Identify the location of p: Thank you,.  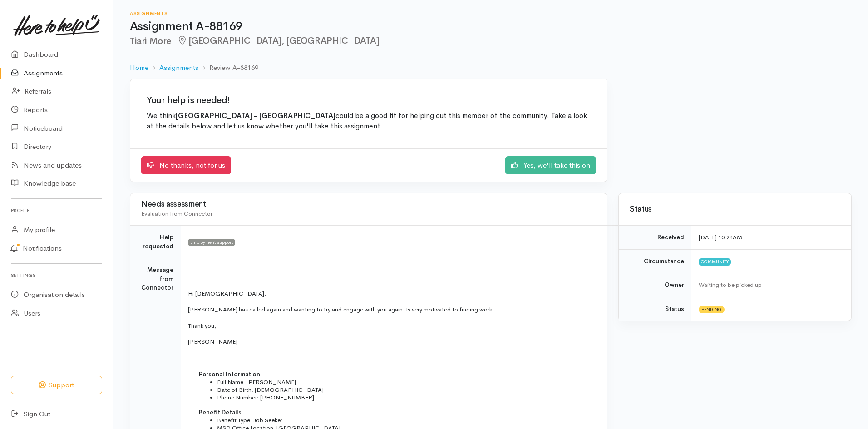
(408, 326).